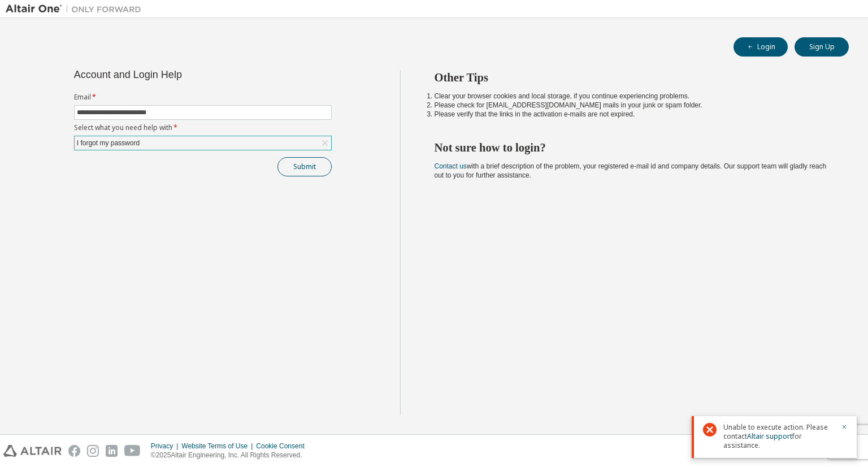  Describe the element at coordinates (176, 75) in the screenshot. I see `div: Account and Login Help` at that location.